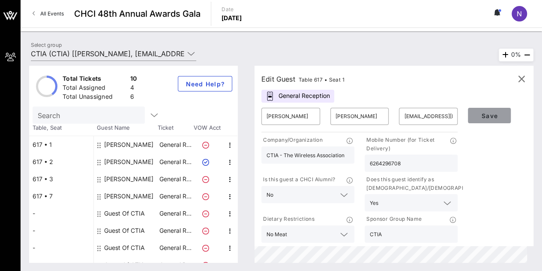 The image size is (542, 271). Describe the element at coordinates (490, 115) in the screenshot. I see `button: Save` at that location.